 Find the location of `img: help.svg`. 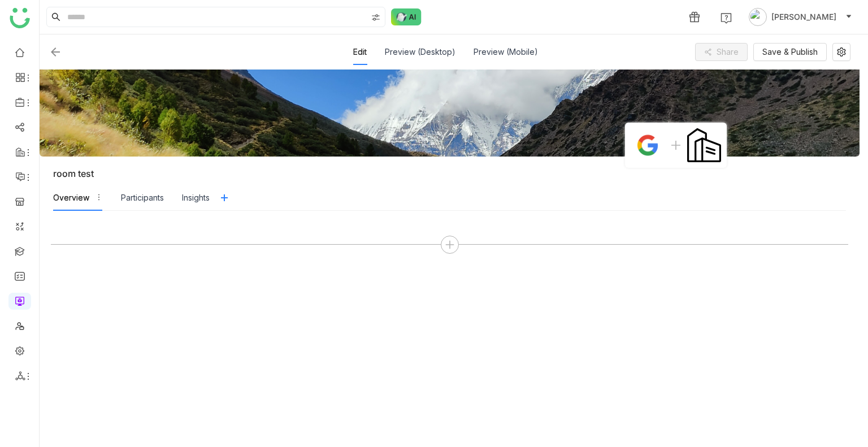

img: help.svg is located at coordinates (726, 18).